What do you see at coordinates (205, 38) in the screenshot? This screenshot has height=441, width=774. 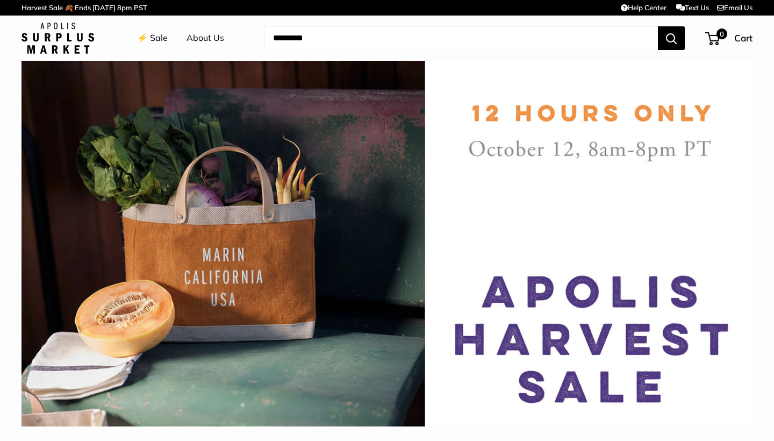 I see `a: About Us` at bounding box center [205, 38].